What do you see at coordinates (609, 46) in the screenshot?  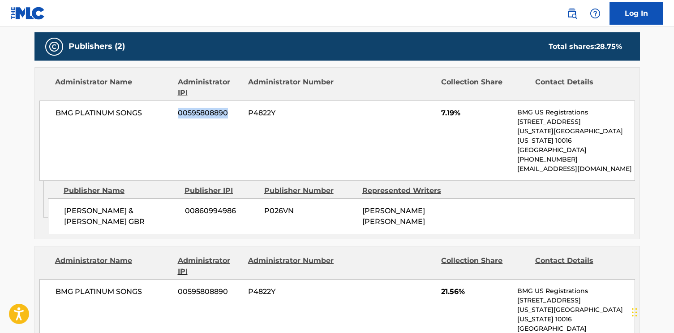 I see `span: 28.75 %` at bounding box center [609, 46].